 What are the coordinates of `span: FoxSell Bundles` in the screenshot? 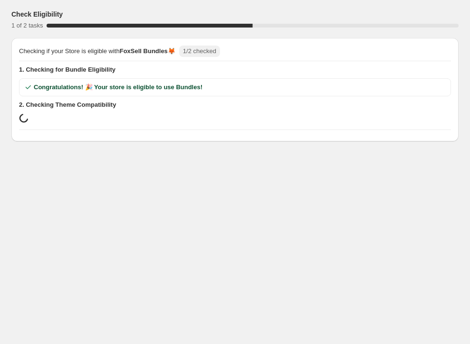 It's located at (143, 51).